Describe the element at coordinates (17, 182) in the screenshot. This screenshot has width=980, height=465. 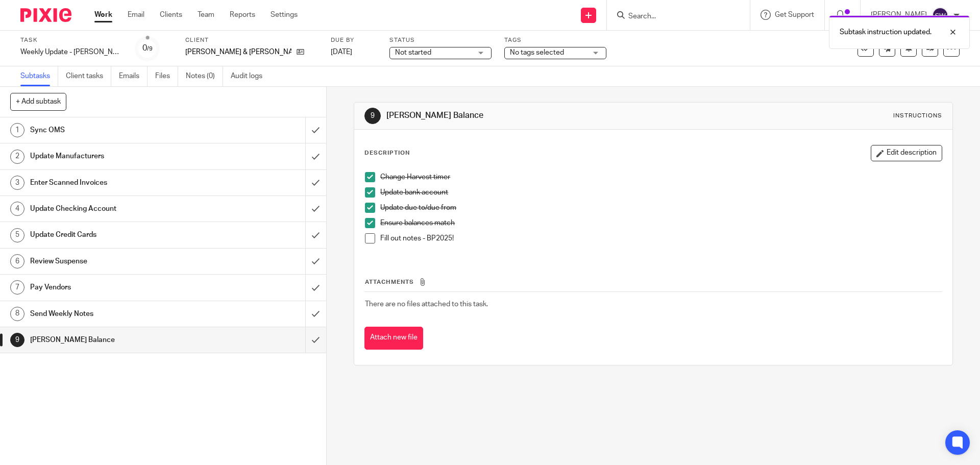
I see `div: 3` at that location.